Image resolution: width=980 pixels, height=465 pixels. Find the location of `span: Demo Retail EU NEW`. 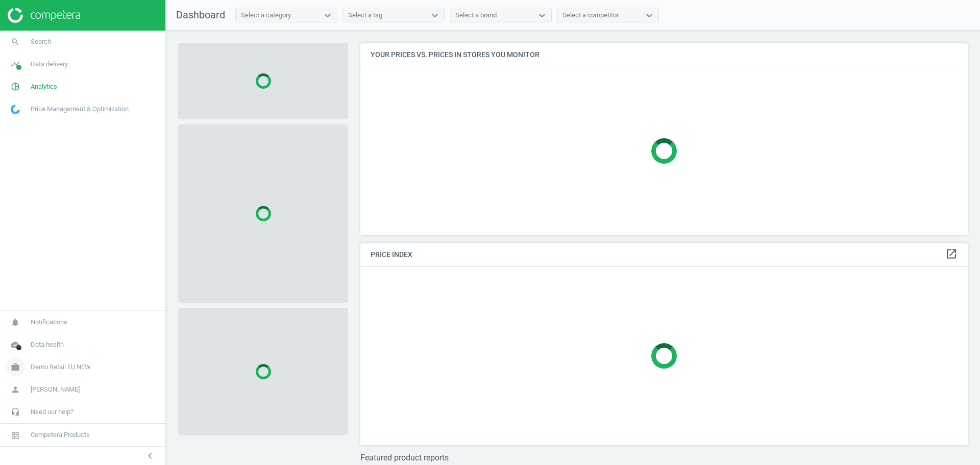

span: Demo Retail EU NEW is located at coordinates (61, 367).